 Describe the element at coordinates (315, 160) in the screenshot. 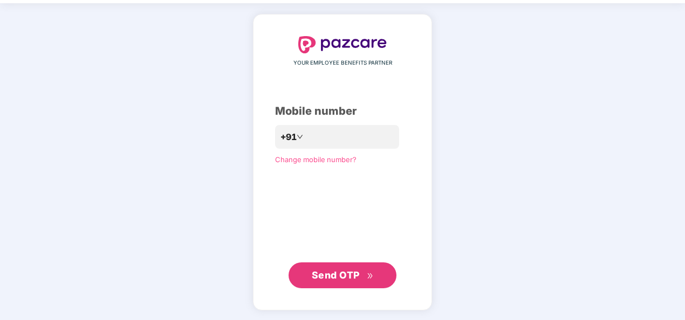

I see `span: Change mobile number?` at that location.